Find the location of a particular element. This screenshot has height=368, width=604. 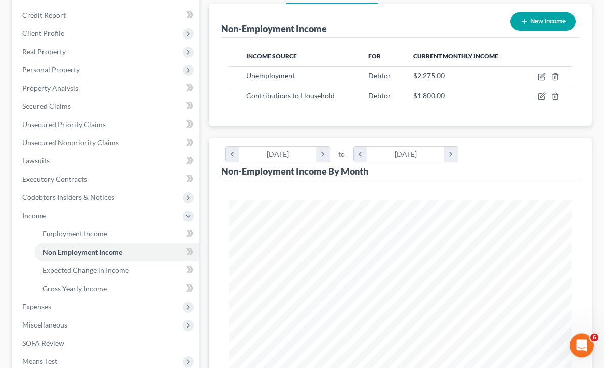

a: Gross Yearly Income is located at coordinates (116, 289).